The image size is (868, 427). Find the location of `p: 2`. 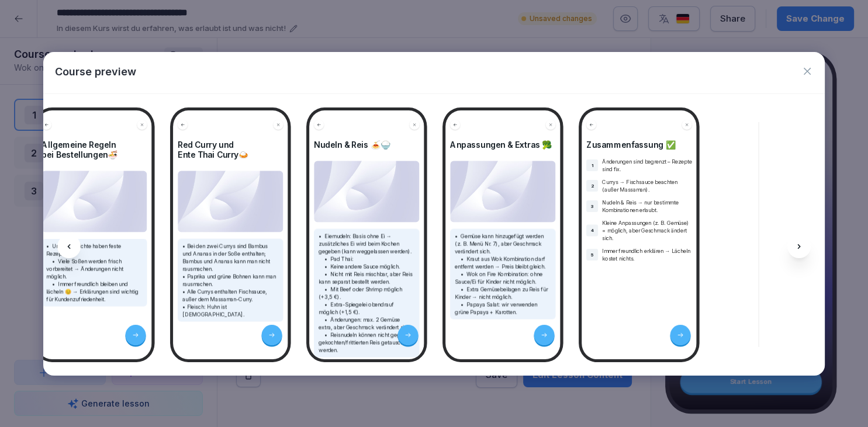

p: 2 is located at coordinates (592, 185).